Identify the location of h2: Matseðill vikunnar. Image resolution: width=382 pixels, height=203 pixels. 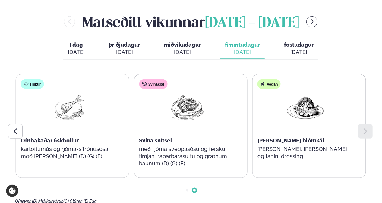
(191, 22).